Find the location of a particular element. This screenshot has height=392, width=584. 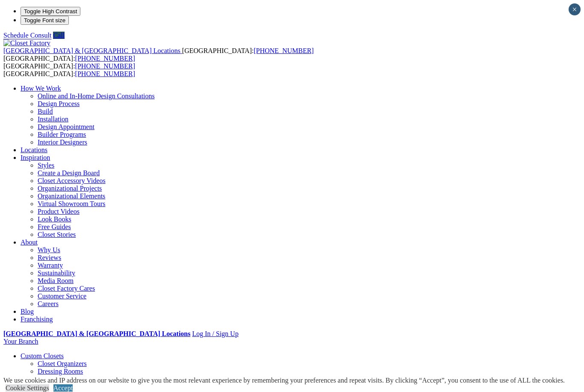

span: Your Branch is located at coordinates (20, 341).